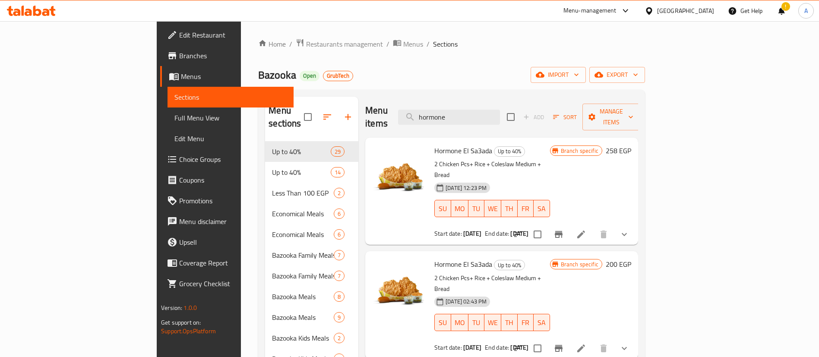 This screenshot has height=357, width=819. What do you see at coordinates (565, 117) in the screenshot?
I see `span: Sort items` at bounding box center [565, 117].